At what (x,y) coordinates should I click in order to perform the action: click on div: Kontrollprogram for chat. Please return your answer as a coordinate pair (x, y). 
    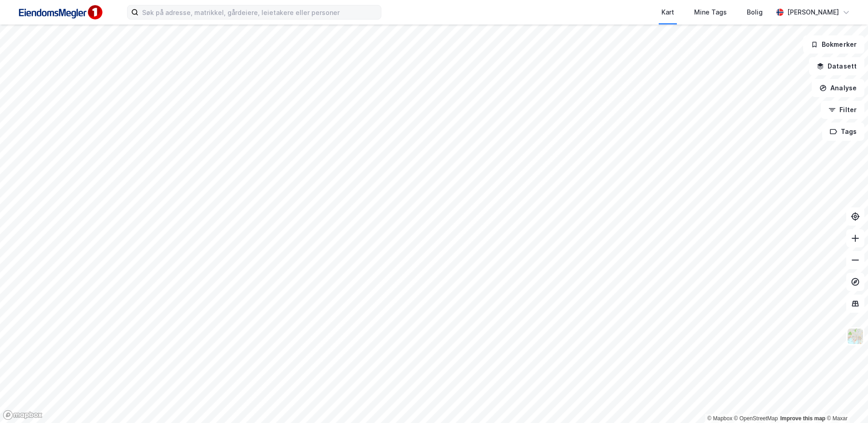
    Looking at the image, I should click on (845, 401).